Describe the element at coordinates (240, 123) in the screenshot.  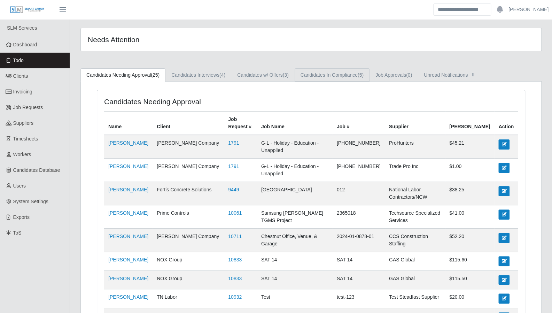
I see `th: Job Request #` at that location.